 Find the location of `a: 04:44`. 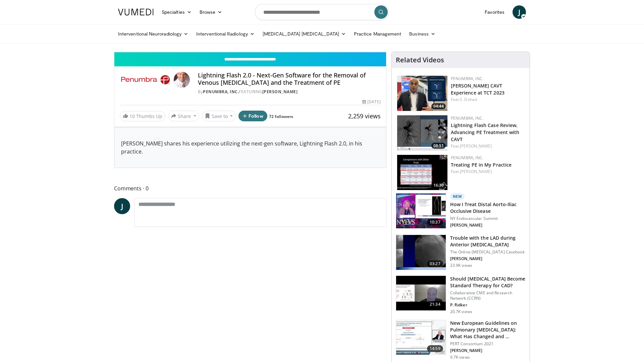

a: 04:44 is located at coordinates (422, 93).